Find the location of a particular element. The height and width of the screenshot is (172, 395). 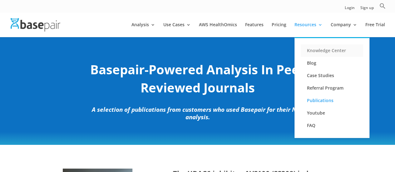

a: Company is located at coordinates (344, 30).